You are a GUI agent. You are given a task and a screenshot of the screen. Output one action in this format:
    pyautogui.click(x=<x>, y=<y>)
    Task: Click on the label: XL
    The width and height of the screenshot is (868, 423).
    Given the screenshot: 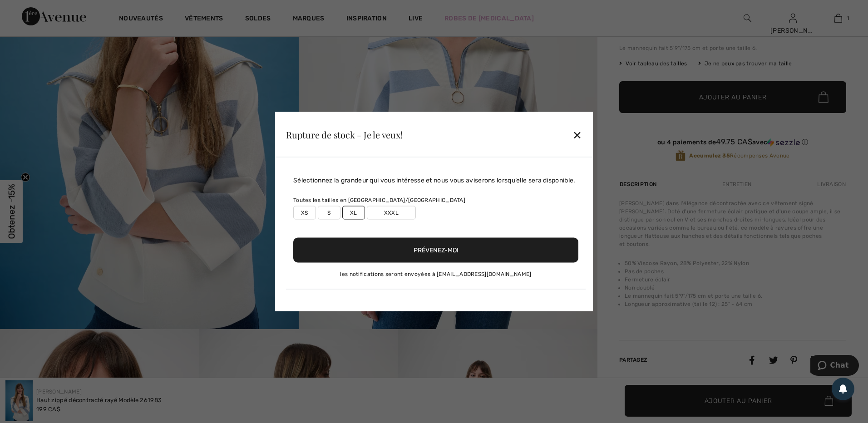 What is the action you would take?
    pyautogui.click(x=354, y=213)
    